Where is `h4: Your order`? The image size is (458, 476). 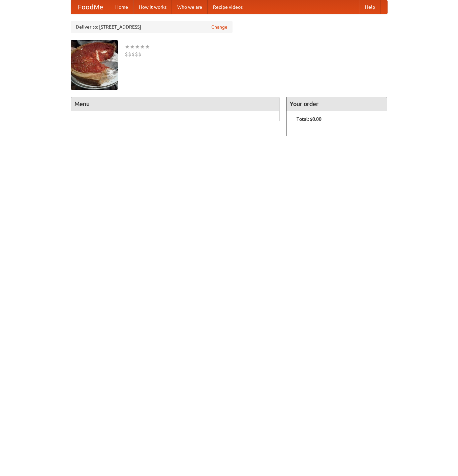 h4: Your order is located at coordinates (337, 104).